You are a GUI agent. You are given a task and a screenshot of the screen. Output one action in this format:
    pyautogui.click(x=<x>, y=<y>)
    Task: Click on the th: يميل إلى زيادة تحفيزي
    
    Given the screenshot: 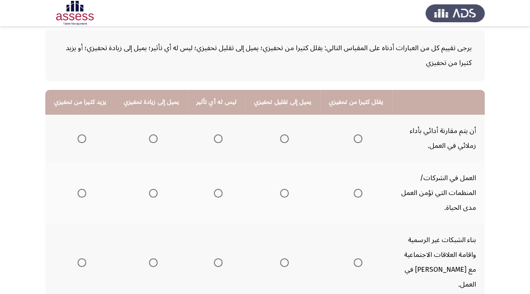 What is the action you would take?
    pyautogui.click(x=151, y=102)
    